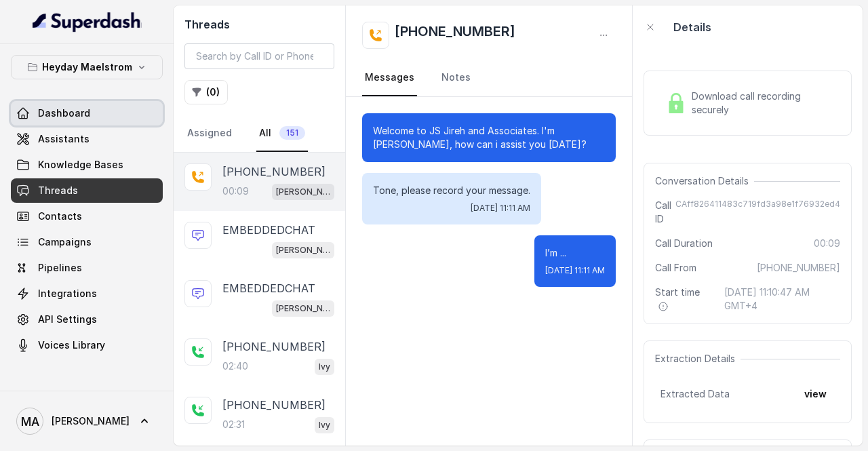  Describe the element at coordinates (210, 133) in the screenshot. I see `a: Assigned` at that location.